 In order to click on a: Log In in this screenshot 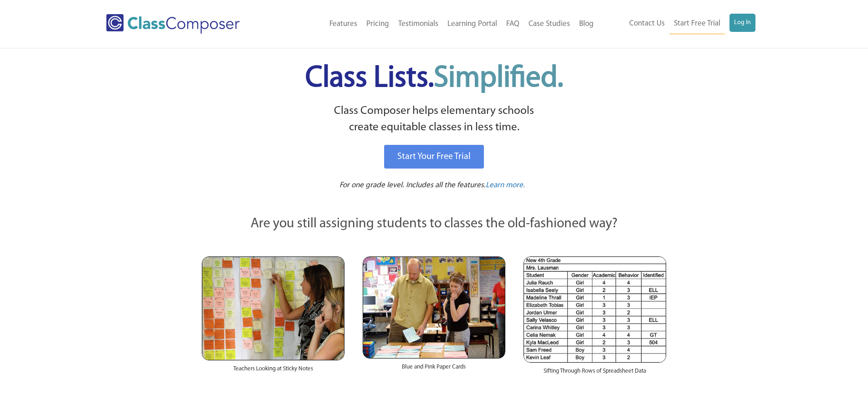, I will do `click(742, 23)`.